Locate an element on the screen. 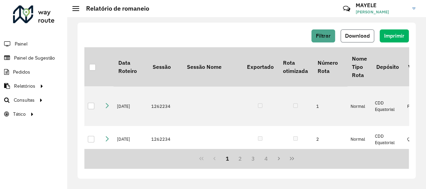 The width and height of the screenshot is (426, 189). th: Rota otimizada is located at coordinates (295, 67).